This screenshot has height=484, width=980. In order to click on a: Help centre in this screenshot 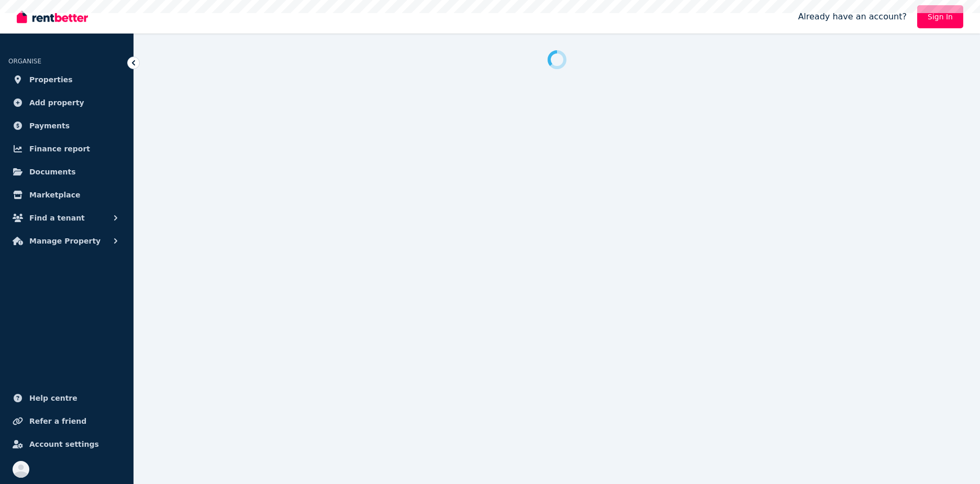, I will do `click(67, 398)`.